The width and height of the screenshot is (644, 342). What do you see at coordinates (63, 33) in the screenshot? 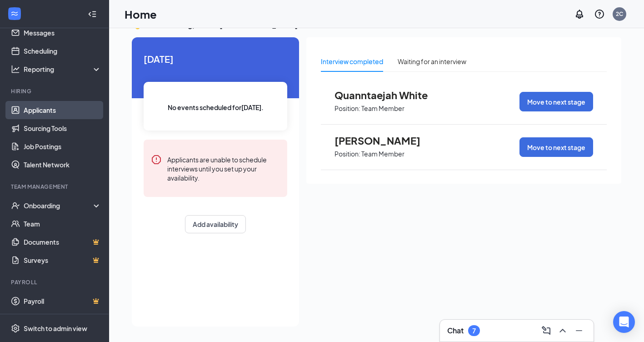
I see `a: Messages` at bounding box center [63, 33].